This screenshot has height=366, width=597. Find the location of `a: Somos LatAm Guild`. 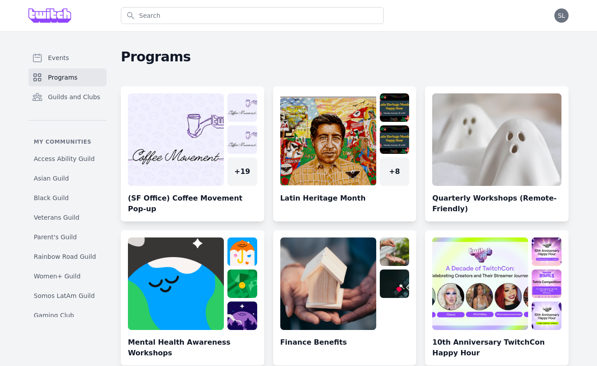

a: Somos LatAm Guild is located at coordinates (68, 295).